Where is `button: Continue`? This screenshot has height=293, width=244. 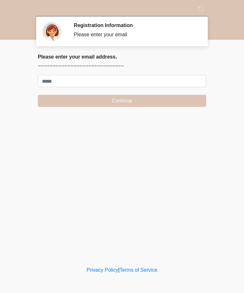 button: Continue is located at coordinates (122, 101).